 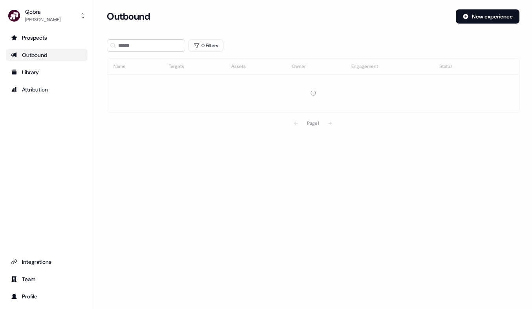 I want to click on div: Prospects, so click(x=47, y=38).